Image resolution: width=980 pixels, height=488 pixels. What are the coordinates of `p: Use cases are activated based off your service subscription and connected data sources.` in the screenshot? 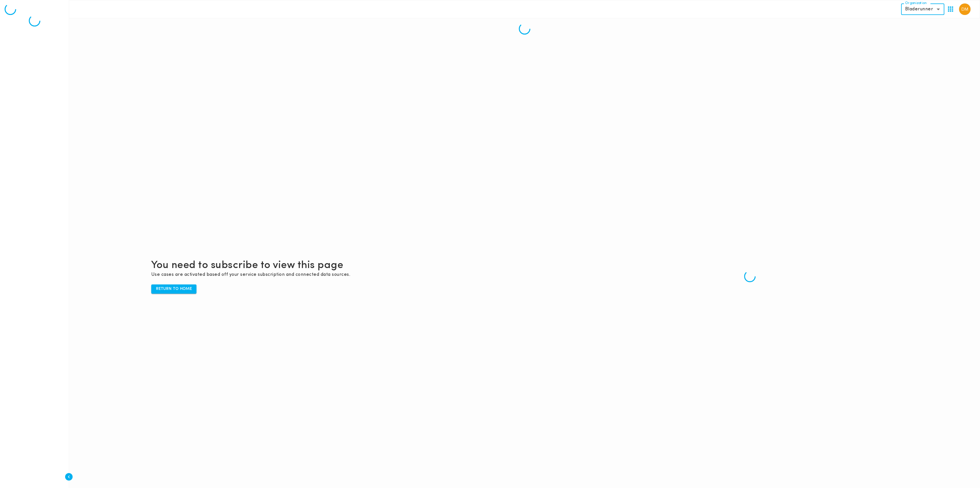 It's located at (337, 275).